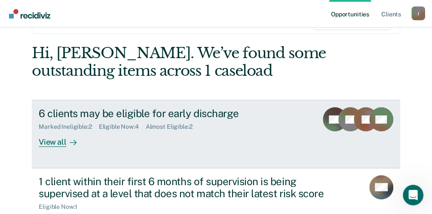  What do you see at coordinates (418, 13) in the screenshot?
I see `button: Profile dropdown button` at bounding box center [418, 13].